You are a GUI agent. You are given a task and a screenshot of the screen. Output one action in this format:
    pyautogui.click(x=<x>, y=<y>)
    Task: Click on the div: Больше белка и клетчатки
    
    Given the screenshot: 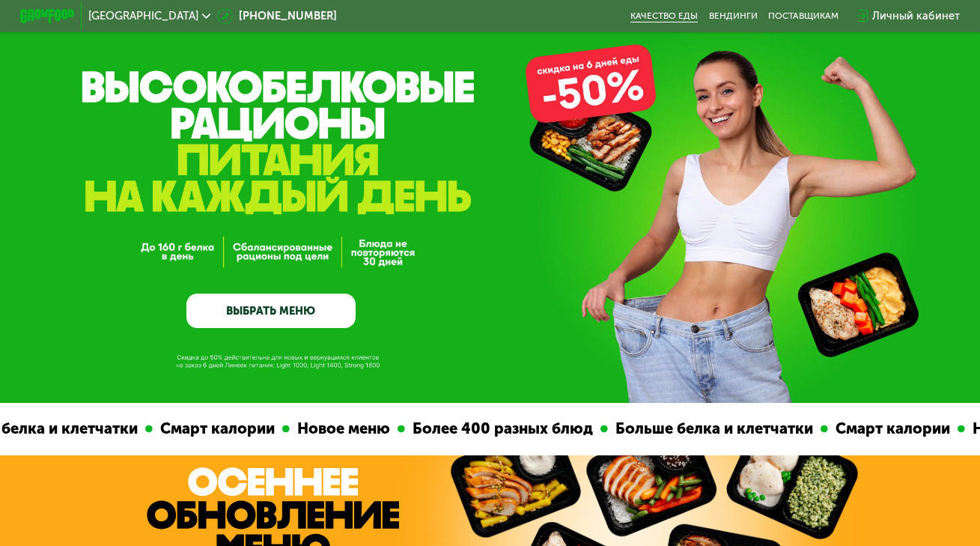 What is the action you would take?
    pyautogui.click(x=576, y=428)
    